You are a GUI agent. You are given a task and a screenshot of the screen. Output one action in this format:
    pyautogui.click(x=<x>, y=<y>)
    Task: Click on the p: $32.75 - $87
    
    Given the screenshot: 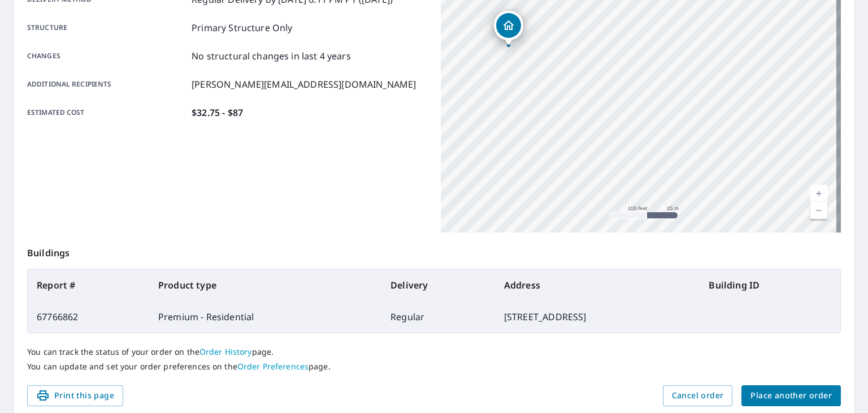 What is the action you would take?
    pyautogui.click(x=217, y=112)
    